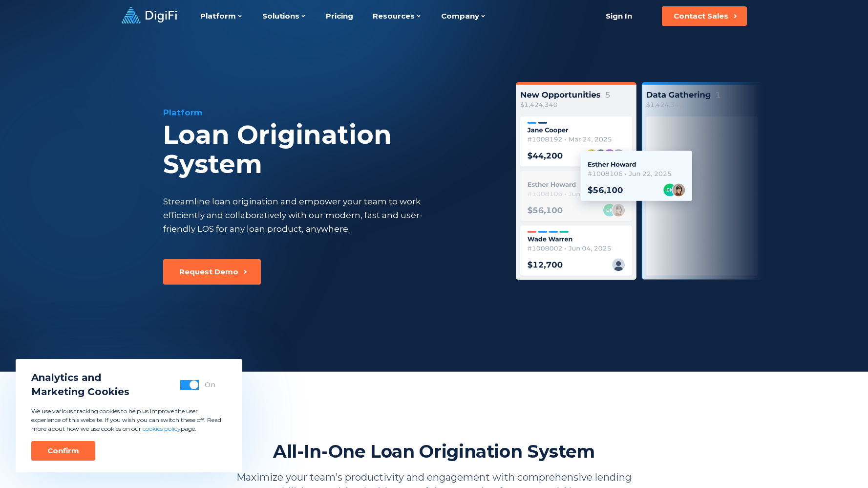  Describe the element at coordinates (63, 450) in the screenshot. I see `button: Confirm` at that location.